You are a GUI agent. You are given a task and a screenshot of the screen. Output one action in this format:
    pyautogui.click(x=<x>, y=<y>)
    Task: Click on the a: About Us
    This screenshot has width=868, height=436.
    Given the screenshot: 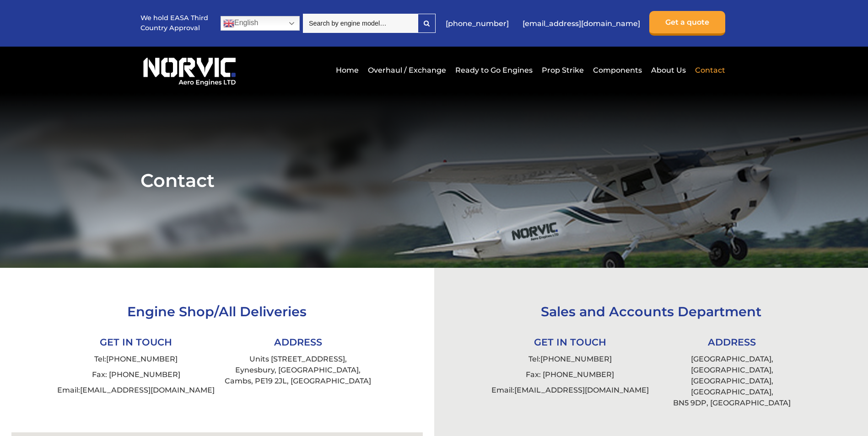 What is the action you would take?
    pyautogui.click(x=668, y=70)
    